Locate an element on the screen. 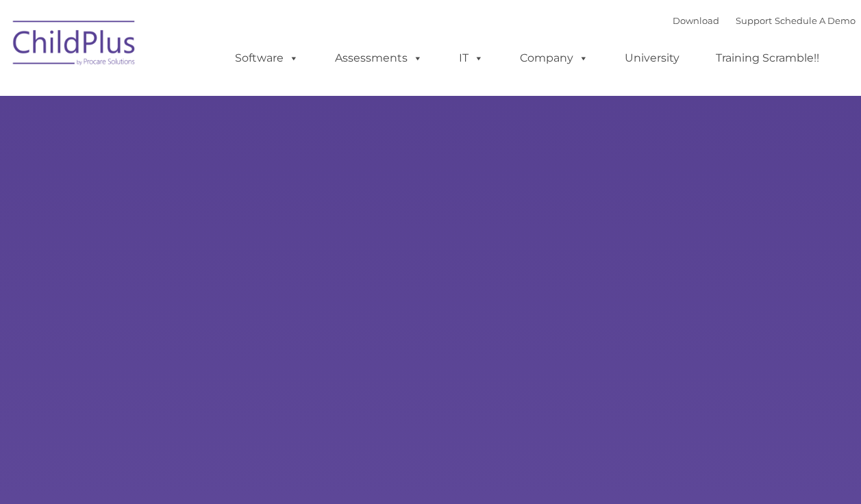  a: Assessments is located at coordinates (379, 58).